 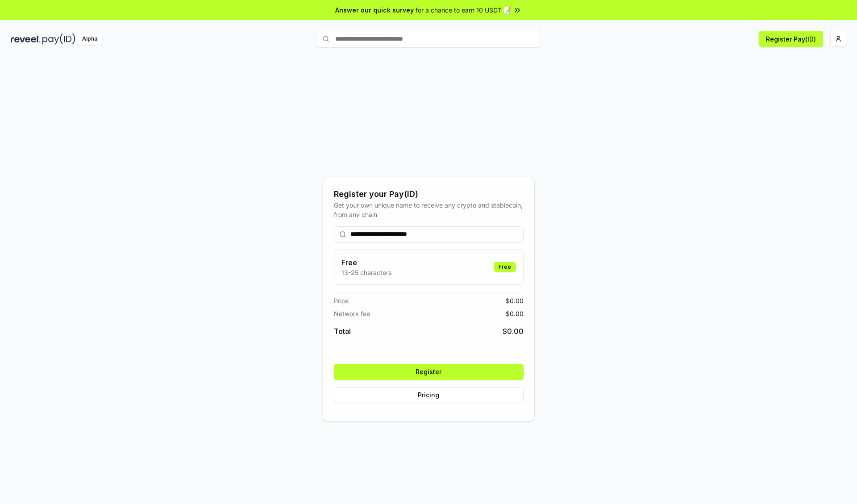 What do you see at coordinates (463, 10) in the screenshot?
I see `span: for a chance to earn 10 USDT 📝` at bounding box center [463, 10].